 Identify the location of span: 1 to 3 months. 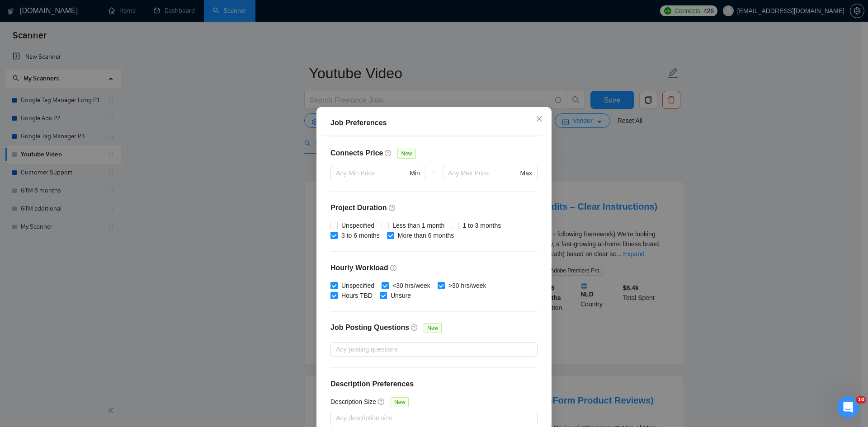
(481, 226).